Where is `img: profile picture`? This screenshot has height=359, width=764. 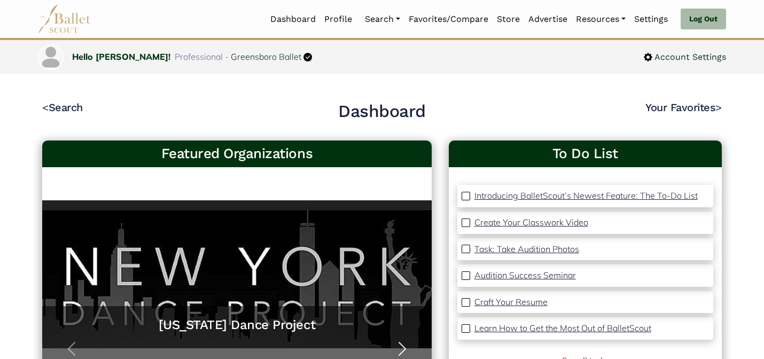
img: profile picture is located at coordinates (51, 57).